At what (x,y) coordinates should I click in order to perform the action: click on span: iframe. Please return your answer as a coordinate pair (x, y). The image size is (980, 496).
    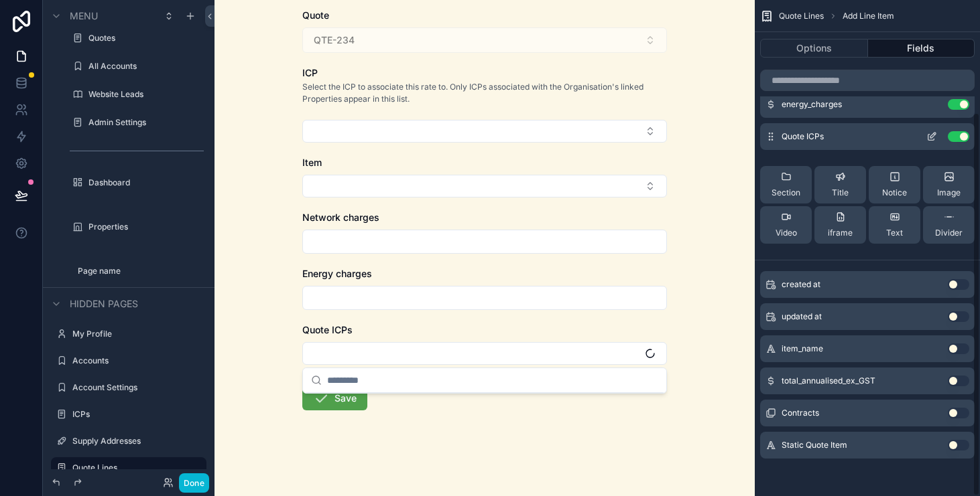
    Looking at the image, I should click on (840, 233).